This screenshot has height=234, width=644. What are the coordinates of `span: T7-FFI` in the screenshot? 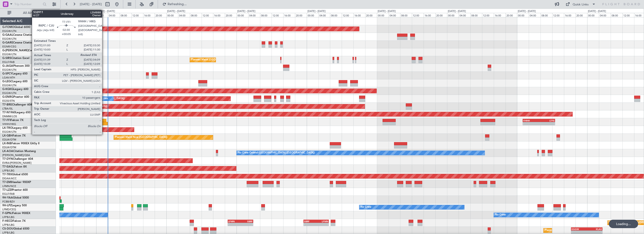 It's located at (6, 120).